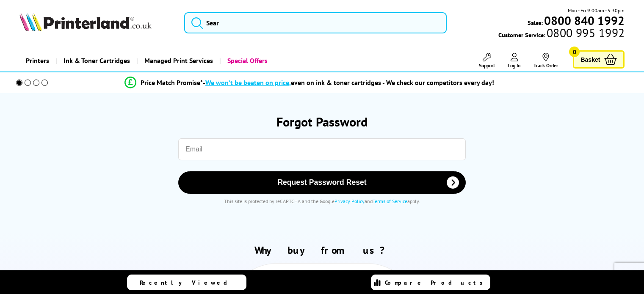  Describe the element at coordinates (321, 182) in the screenshot. I see `button: Request Password Reset` at that location.